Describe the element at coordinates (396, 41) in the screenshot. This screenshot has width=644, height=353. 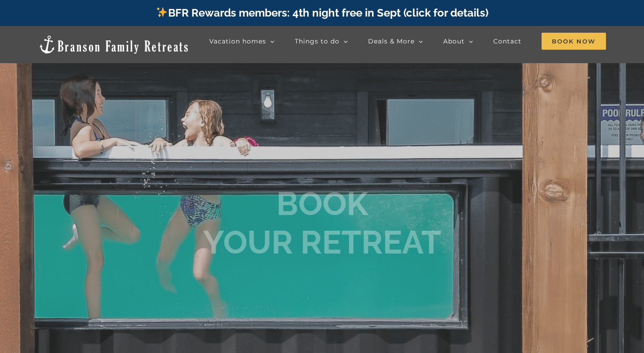
I see `a: Deals & More` at that location.